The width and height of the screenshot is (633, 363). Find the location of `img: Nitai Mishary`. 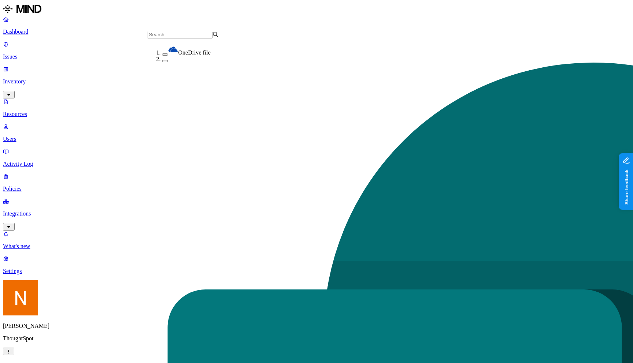

img: Nitai Mishary is located at coordinates (21, 298).